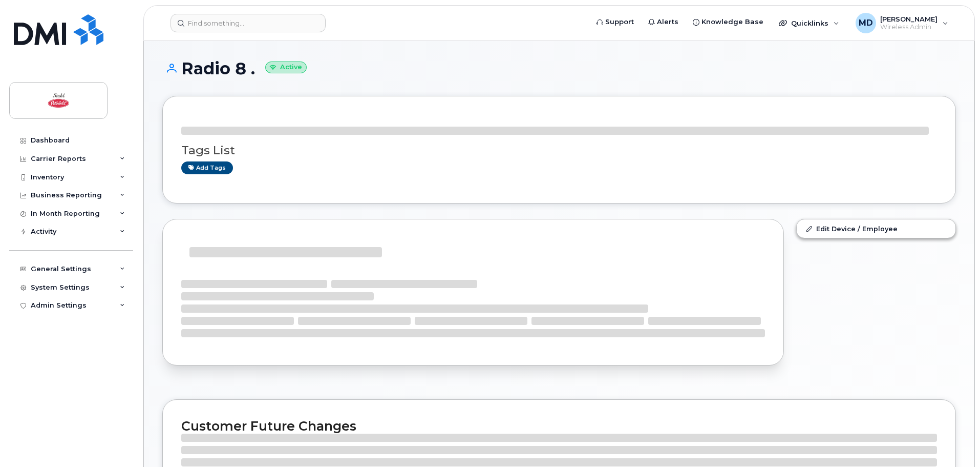 Image resolution: width=980 pixels, height=467 pixels. Describe the element at coordinates (559, 150) in the screenshot. I see `h3: Tags List` at that location.